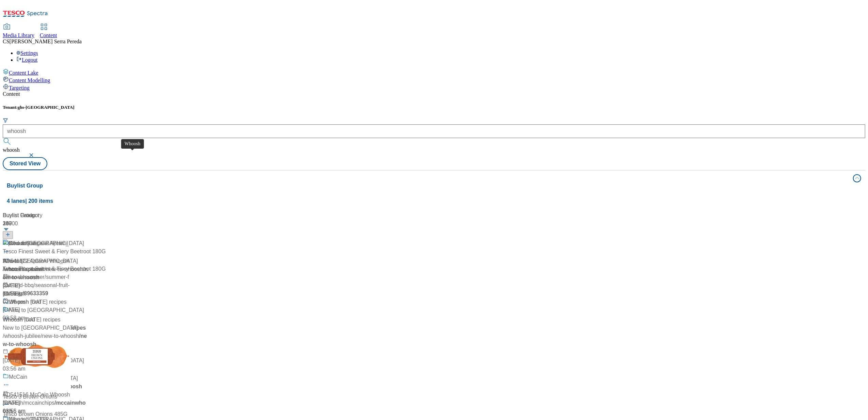 This screenshot has height=420, width=868. I want to click on div: 10000, so click(108, 223).